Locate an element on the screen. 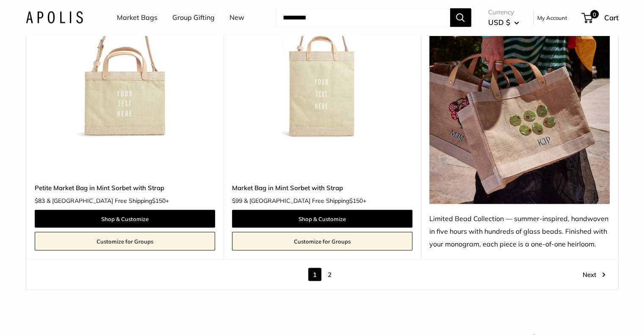  span: USD $ is located at coordinates (499, 22).